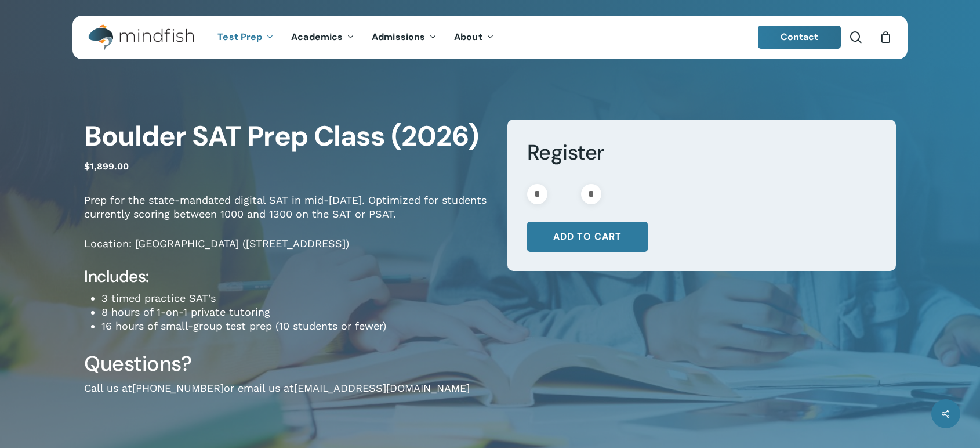 The image size is (980, 448). Describe the element at coordinates (474, 37) in the screenshot. I see `a: About` at that location.